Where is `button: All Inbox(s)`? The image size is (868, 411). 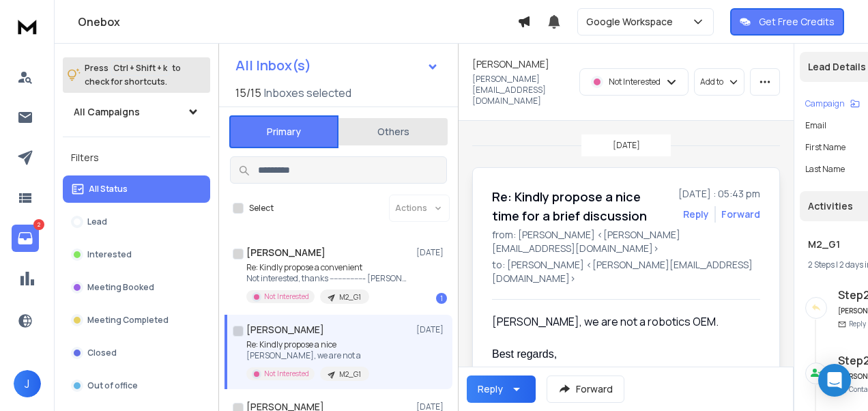
button: All Inbox(s) is located at coordinates (337, 65).